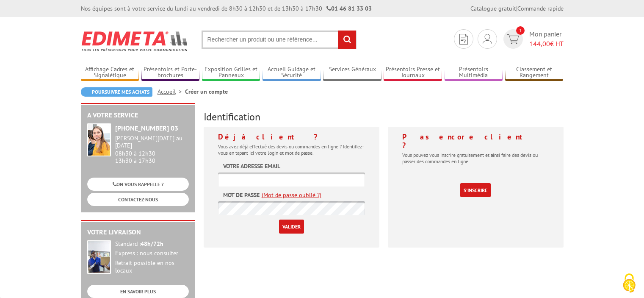  Describe the element at coordinates (206, 91) in the screenshot. I see `li: Créer un compte` at that location.